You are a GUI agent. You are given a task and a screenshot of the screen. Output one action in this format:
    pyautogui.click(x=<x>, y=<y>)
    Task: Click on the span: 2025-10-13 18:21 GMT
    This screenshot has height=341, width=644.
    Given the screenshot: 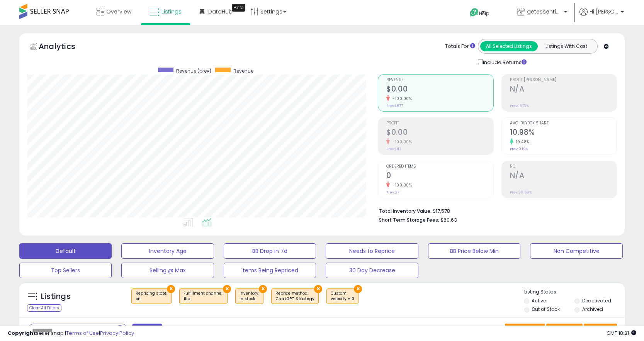 What is the action you would take?
    pyautogui.click(x=621, y=333)
    